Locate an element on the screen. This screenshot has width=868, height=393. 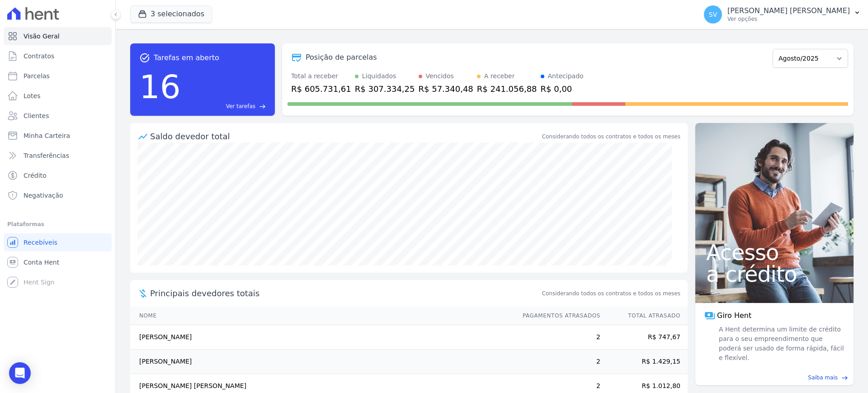
a: Ver tarefas east is located at coordinates (225, 107).